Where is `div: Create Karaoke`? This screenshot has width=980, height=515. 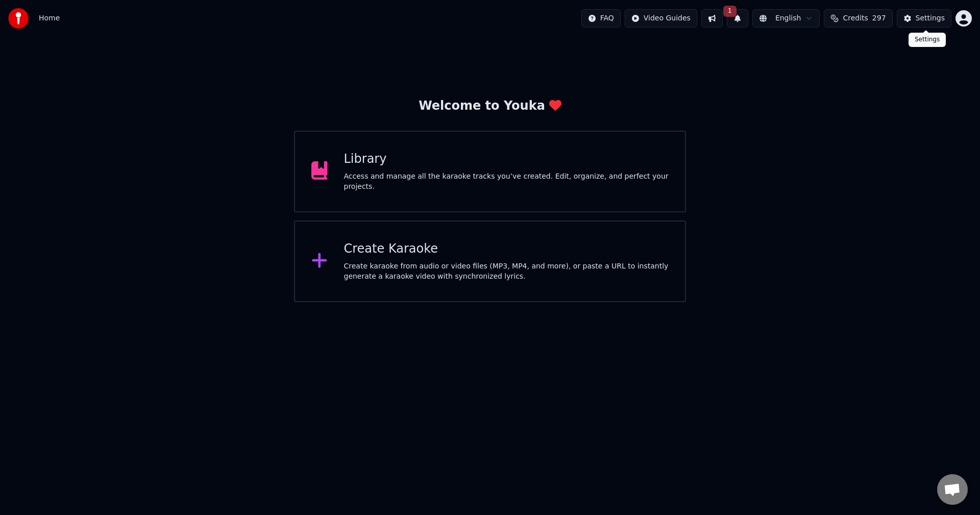 div: Create Karaoke is located at coordinates (506, 249).